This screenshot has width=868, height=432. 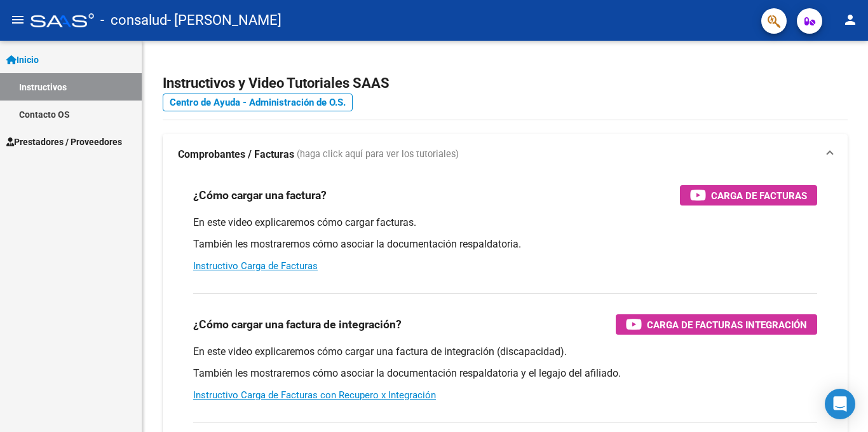 I want to click on h3: ¿Cómo cargar una factura de integración?, so click(x=298, y=324).